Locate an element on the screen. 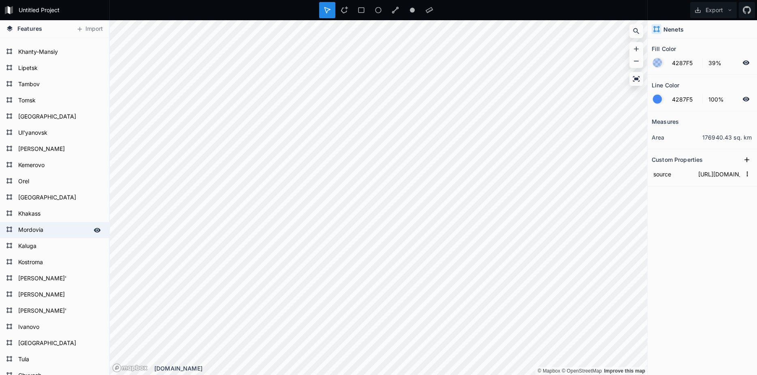  button: Export is located at coordinates (713, 10).